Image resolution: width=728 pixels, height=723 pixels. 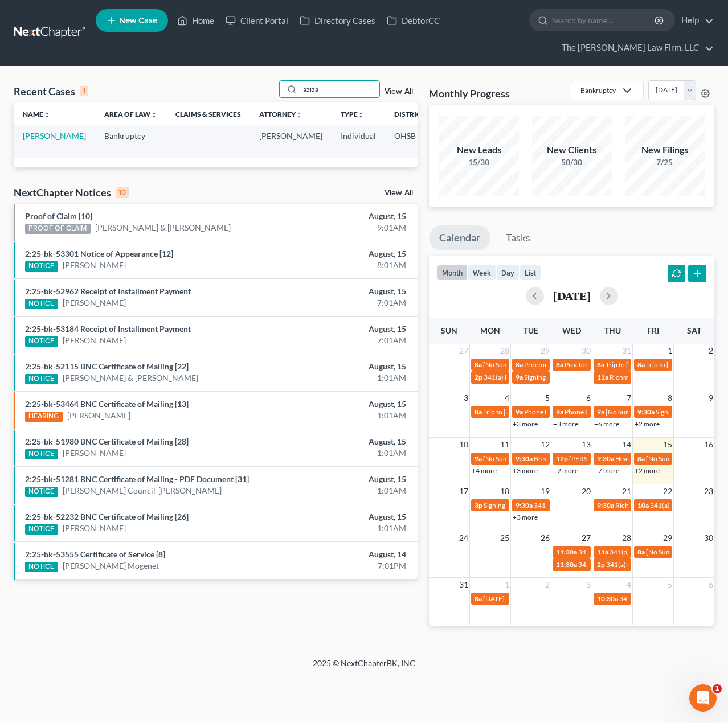 I want to click on span: Mon, so click(x=489, y=330).